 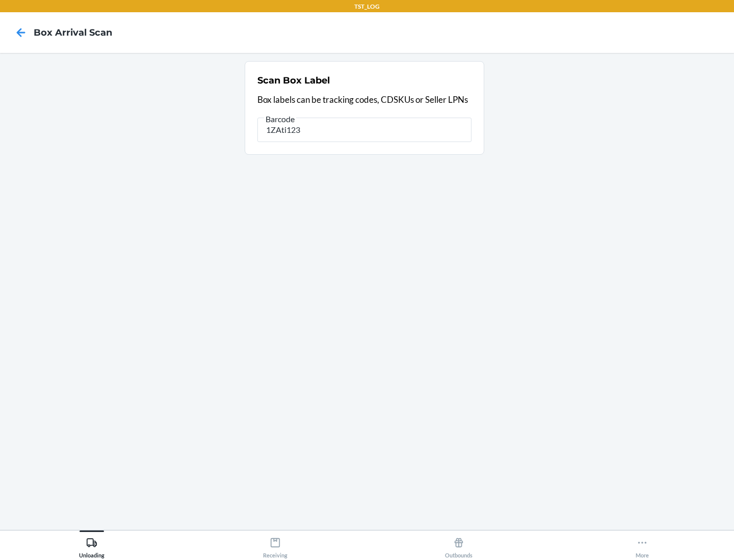 What do you see at coordinates (364, 130) in the screenshot?
I see `input: Barcode` at bounding box center [364, 130].